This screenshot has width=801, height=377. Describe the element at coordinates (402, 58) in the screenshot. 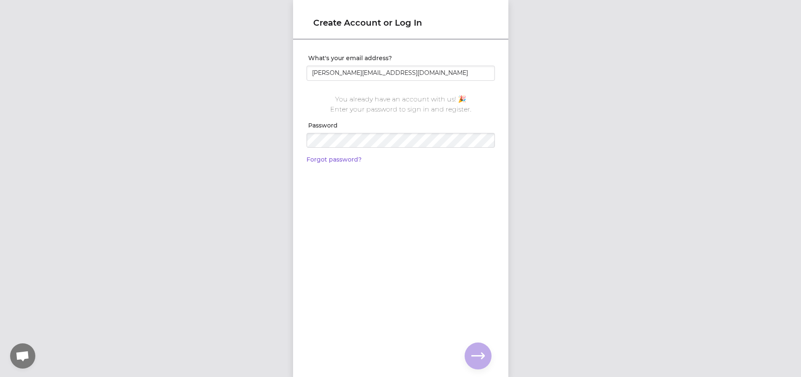

I see `label: What's your email address?` at that location.